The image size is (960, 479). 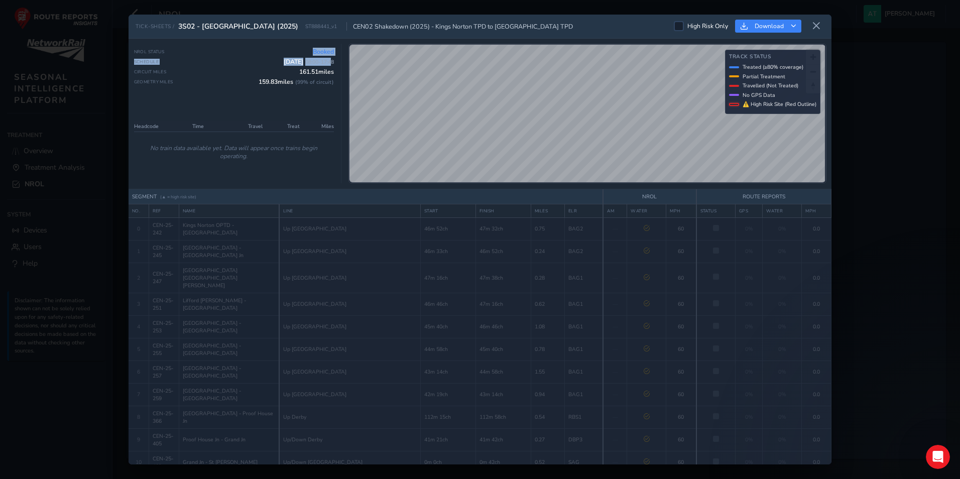 I want to click on td: 0.94, so click(x=548, y=394).